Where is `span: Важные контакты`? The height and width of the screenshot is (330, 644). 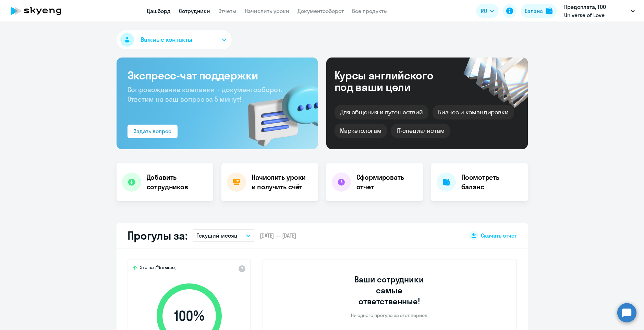 span: Важные контакты is located at coordinates (166, 39).